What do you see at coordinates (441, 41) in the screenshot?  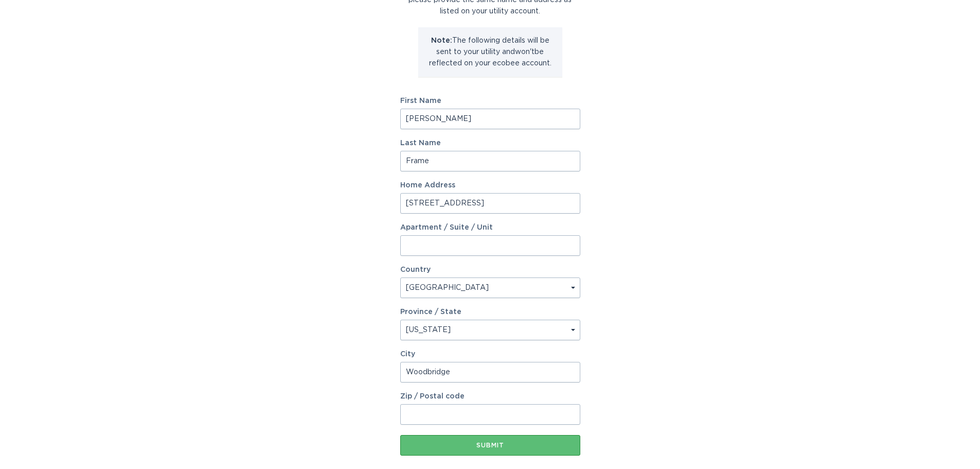 I see `strong: Note:` at bounding box center [441, 41].